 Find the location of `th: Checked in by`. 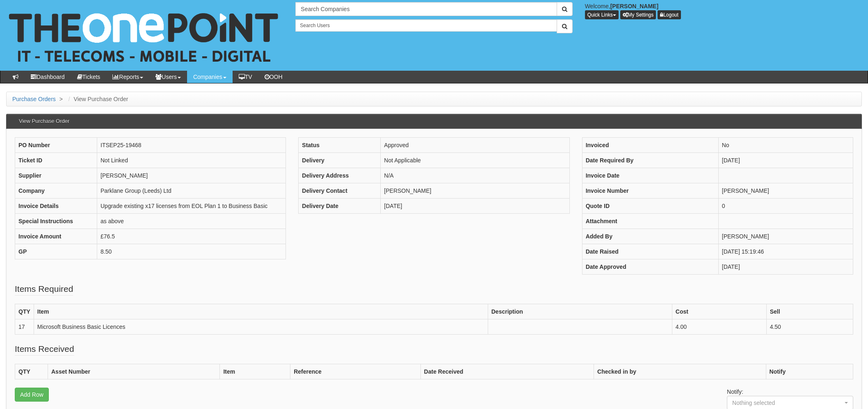

th: Checked in by is located at coordinates (680, 371).